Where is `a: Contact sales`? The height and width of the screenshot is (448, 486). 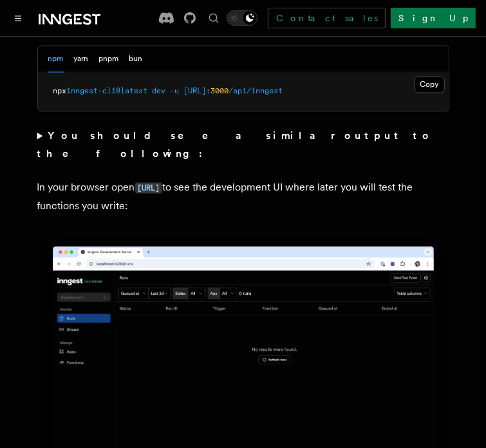
a: Contact sales is located at coordinates (326, 18).